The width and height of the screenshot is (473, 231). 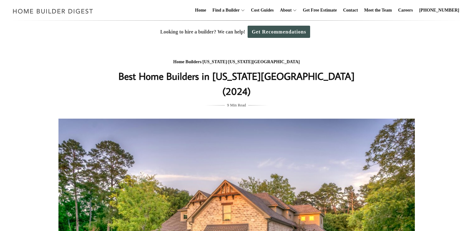 I want to click on a: Get Recommendations, so click(x=279, y=32).